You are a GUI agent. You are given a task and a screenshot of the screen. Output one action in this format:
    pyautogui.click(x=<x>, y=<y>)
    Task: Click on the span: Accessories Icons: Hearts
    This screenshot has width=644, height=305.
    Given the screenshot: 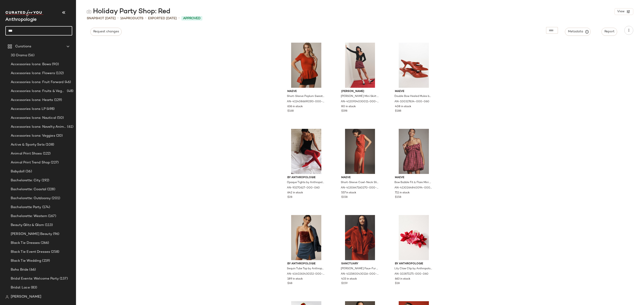 What is the action you would take?
    pyautogui.click(x=32, y=100)
    